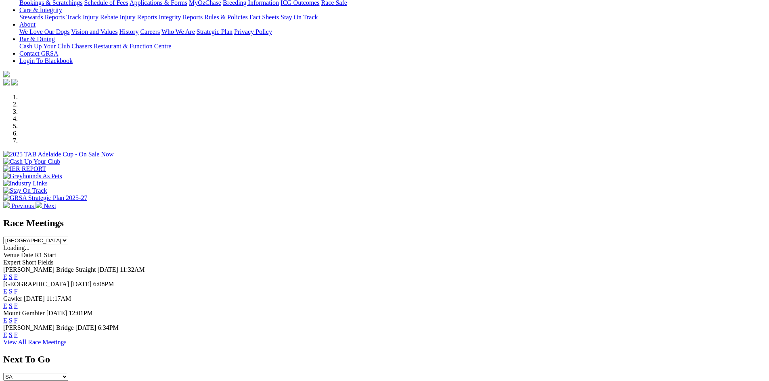 The image size is (769, 381). Describe the element at coordinates (15, 82) in the screenshot. I see `img: twitter.svg` at that location.